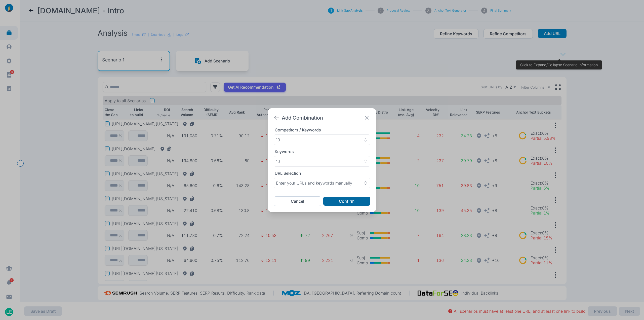 This screenshot has width=644, height=320. I want to click on button: Cancel, so click(297, 201).